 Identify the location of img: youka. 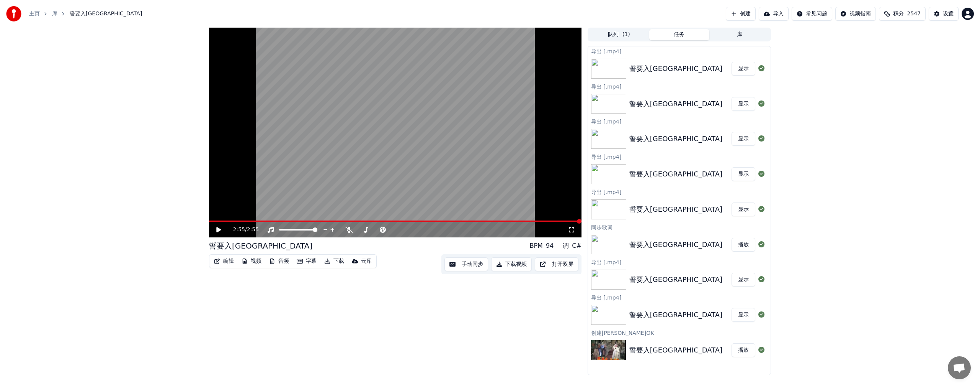
(14, 14).